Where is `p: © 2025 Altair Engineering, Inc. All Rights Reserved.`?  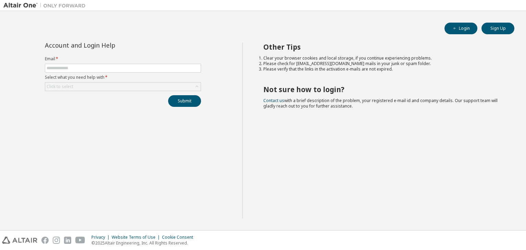 p: © 2025 Altair Engineering, Inc. All Rights Reserved. is located at coordinates (144, 243).